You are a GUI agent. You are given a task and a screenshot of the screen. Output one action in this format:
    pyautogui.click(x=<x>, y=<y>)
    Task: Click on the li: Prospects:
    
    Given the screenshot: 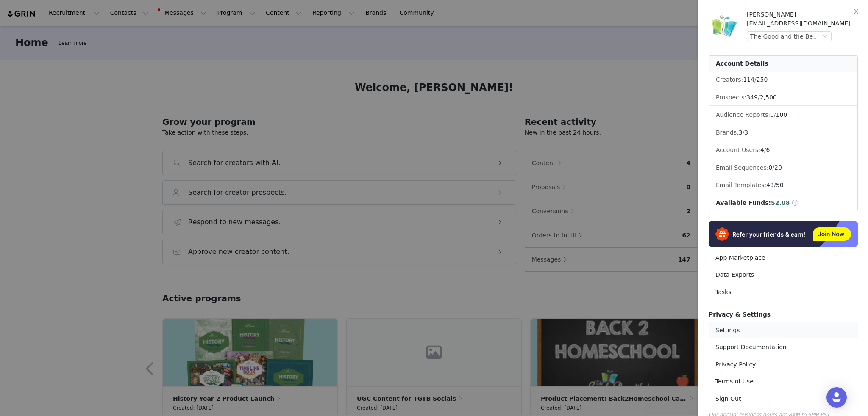 What is the action you would take?
    pyautogui.click(x=783, y=98)
    